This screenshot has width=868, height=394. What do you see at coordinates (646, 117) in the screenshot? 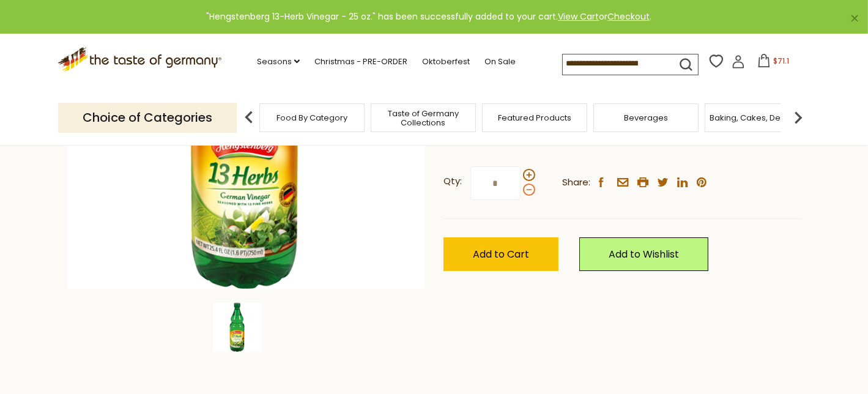
I see `a: Beverages` at bounding box center [646, 117].